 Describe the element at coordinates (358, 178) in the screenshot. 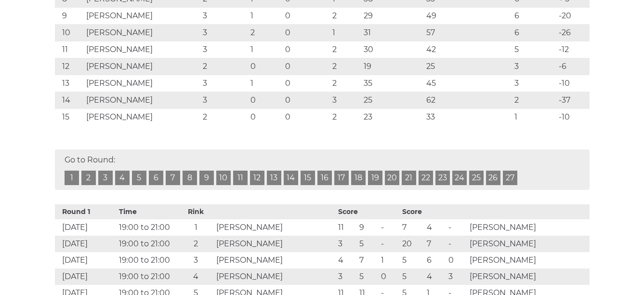

I see `a: 18` at that location.